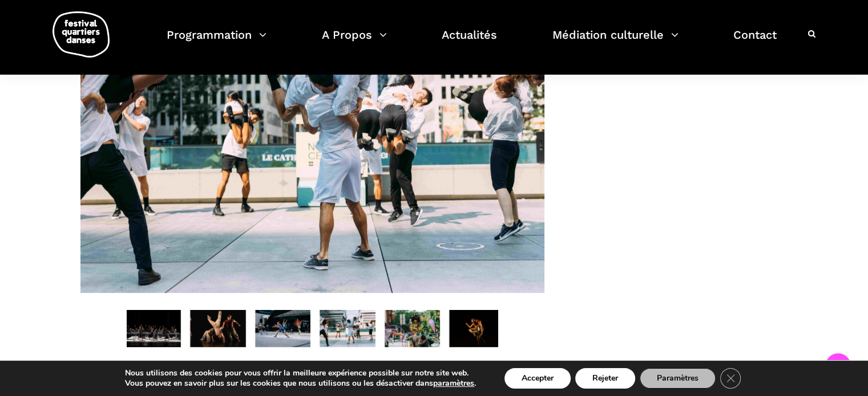 This screenshot has width=868, height=396. I want to click on a: Médiation culturelle, so click(615, 42).